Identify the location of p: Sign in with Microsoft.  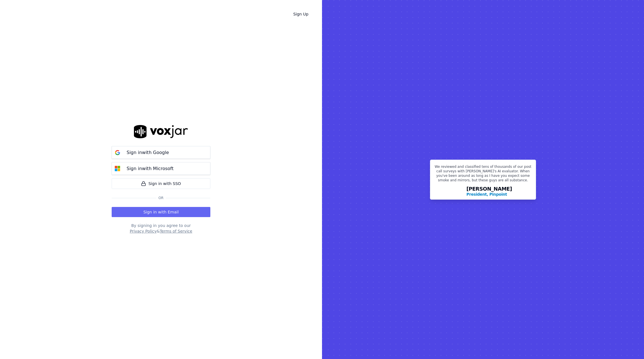
(150, 168).